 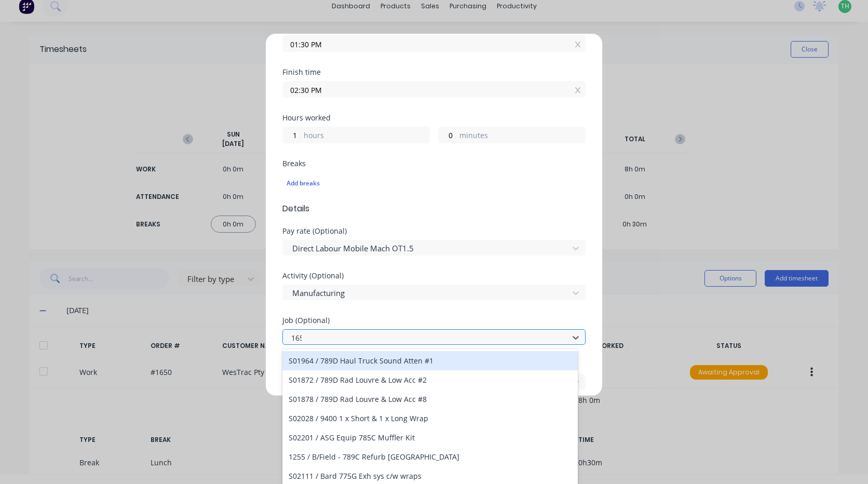 I want to click on div: Pay rate (Optional), so click(x=434, y=231).